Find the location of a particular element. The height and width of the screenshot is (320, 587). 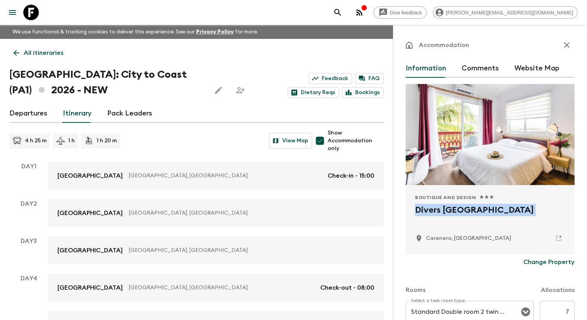

label: Select a twin room type is located at coordinates (438, 300).